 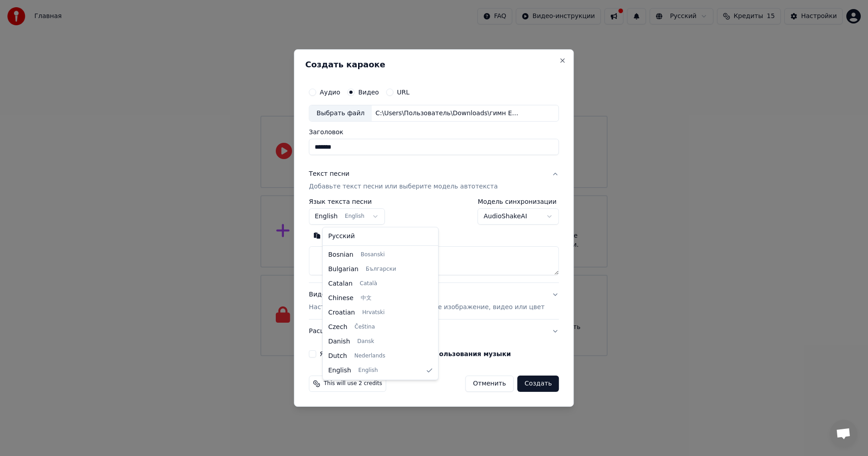 What do you see at coordinates (343, 269) in the screenshot?
I see `span: Bulgarian` at bounding box center [343, 269].